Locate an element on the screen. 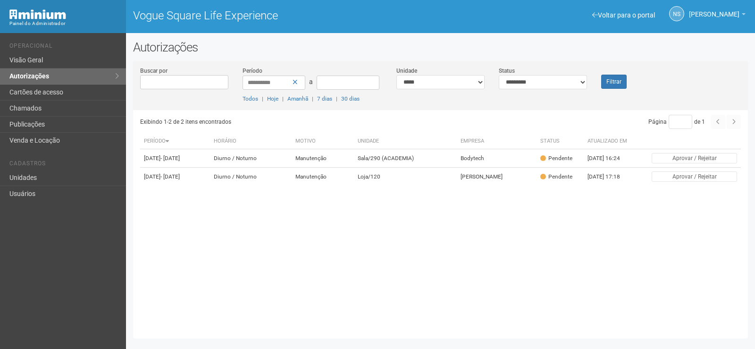 The width and height of the screenshot is (755, 349). th: Período is located at coordinates (175, 141).